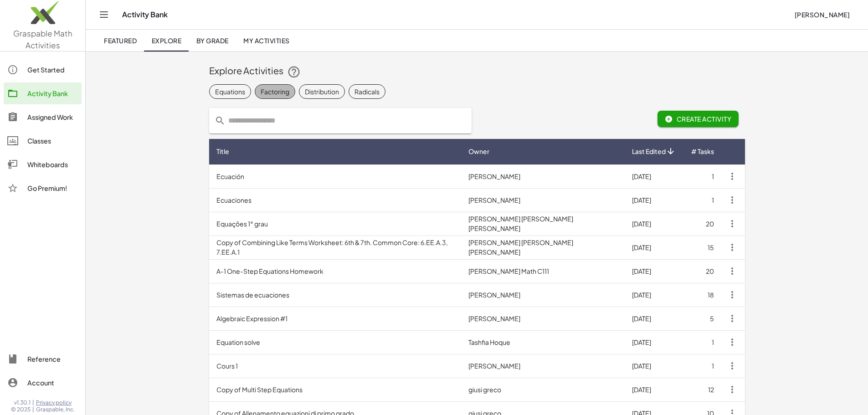  What do you see at coordinates (104, 15) in the screenshot?
I see `button: Toggle navigation` at bounding box center [104, 15].